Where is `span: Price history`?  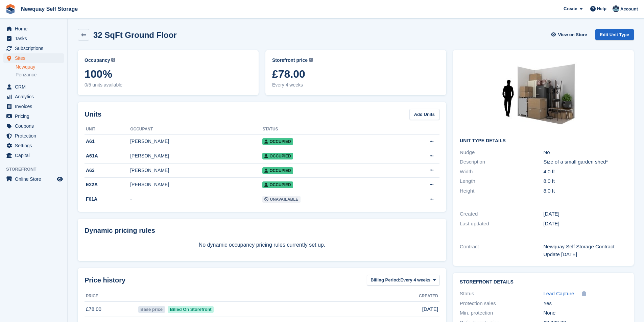 span: Price history is located at coordinates (105, 280).